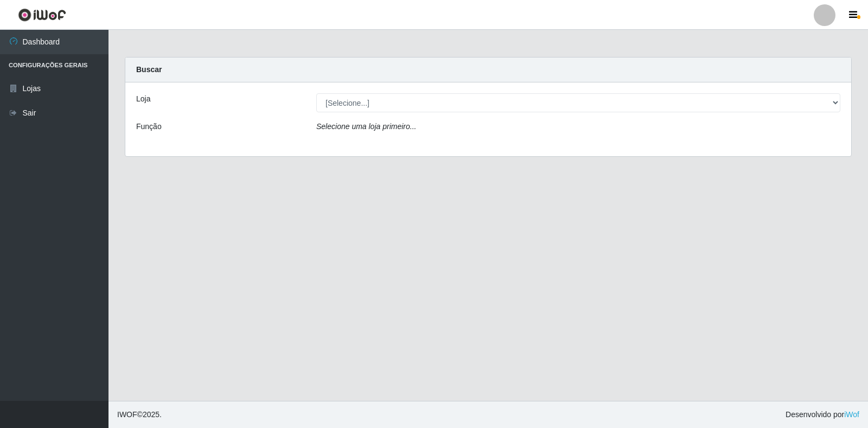 This screenshot has height=428, width=868. Describe the element at coordinates (366, 126) in the screenshot. I see `i: Selecione uma loja primeiro...` at that location.